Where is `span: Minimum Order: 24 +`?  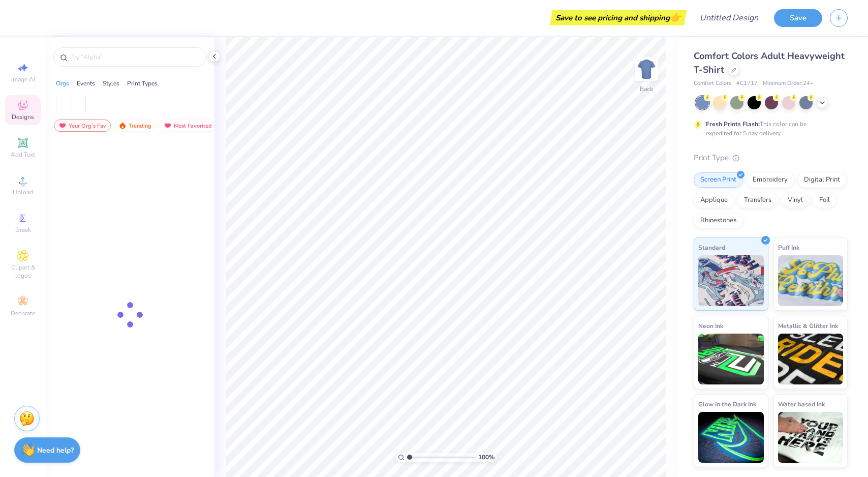
span: Minimum Order: 24 + is located at coordinates (788, 83).